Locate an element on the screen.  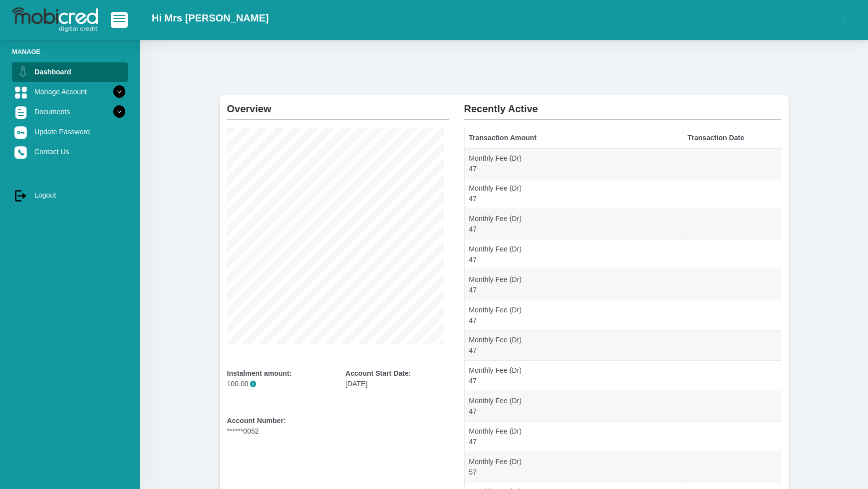
h2: Overview is located at coordinates (338, 105).